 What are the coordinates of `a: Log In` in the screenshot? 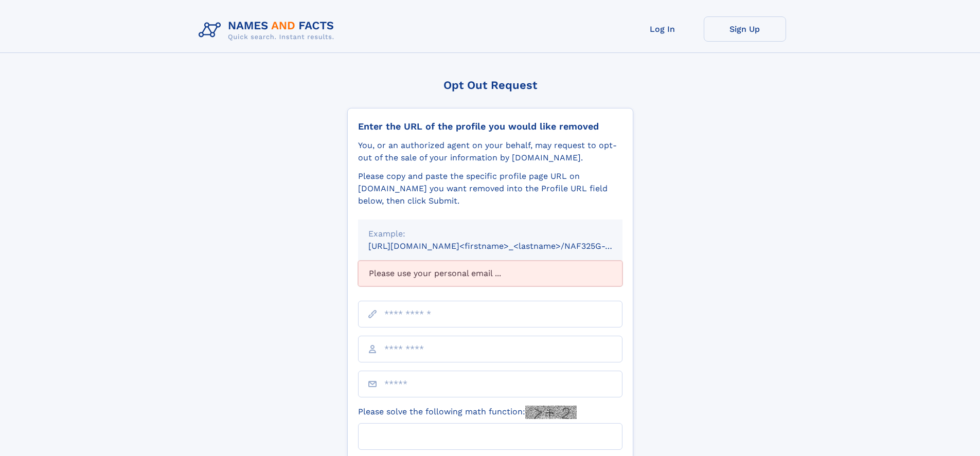 It's located at (663, 29).